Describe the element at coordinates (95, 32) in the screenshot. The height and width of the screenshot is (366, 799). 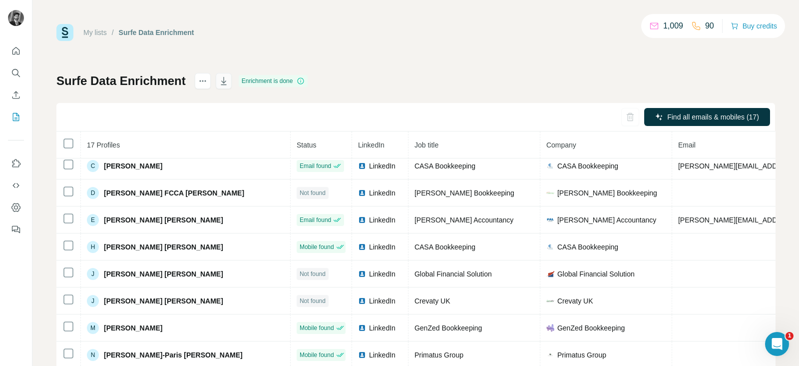
I see `a: My lists` at that location.